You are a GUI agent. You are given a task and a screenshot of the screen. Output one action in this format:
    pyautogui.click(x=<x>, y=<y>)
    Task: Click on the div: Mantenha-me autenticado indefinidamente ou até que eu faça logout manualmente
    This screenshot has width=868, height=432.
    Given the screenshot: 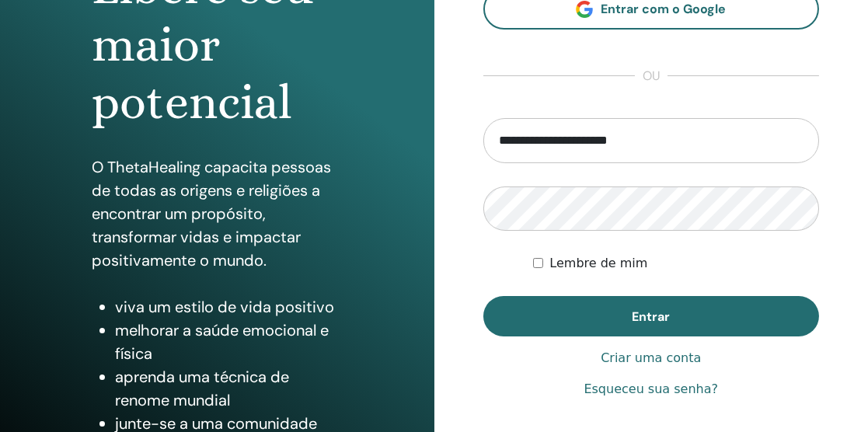 What is the action you would take?
    pyautogui.click(x=676, y=264)
    